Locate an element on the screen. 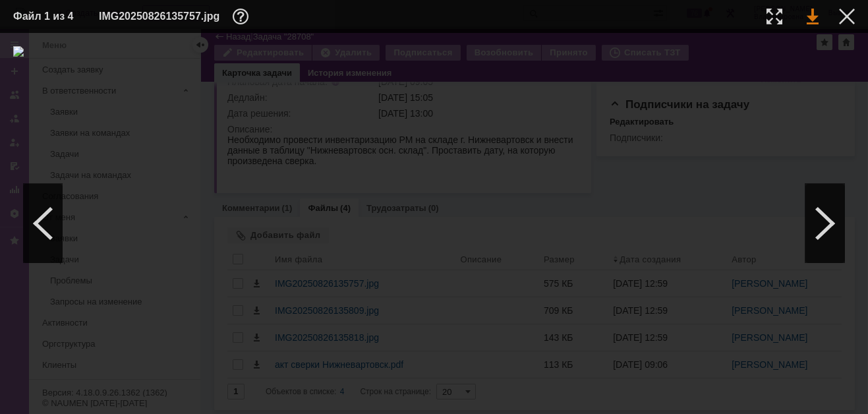 The width and height of the screenshot is (868, 414). div: Дополнительная информация о файле (F11) is located at coordinates (243, 16).